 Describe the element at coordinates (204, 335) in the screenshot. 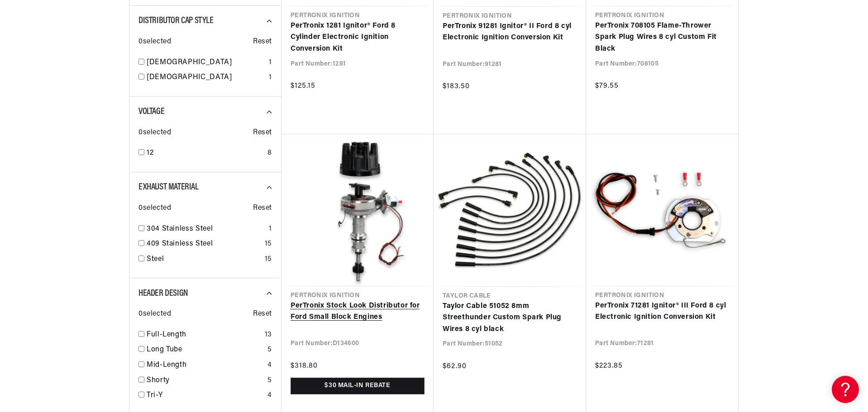

I see `a: Full-Length` at that location.